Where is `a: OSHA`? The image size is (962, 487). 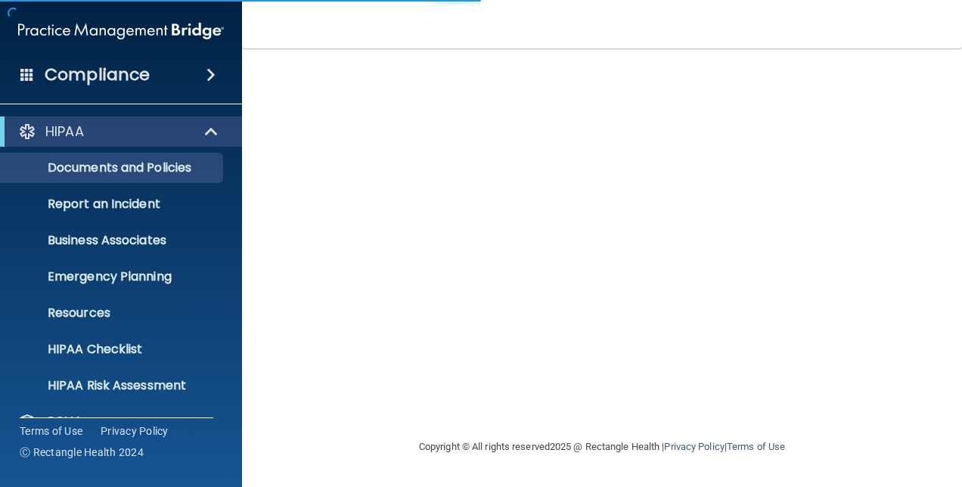 a: OSHA is located at coordinates (119, 422).